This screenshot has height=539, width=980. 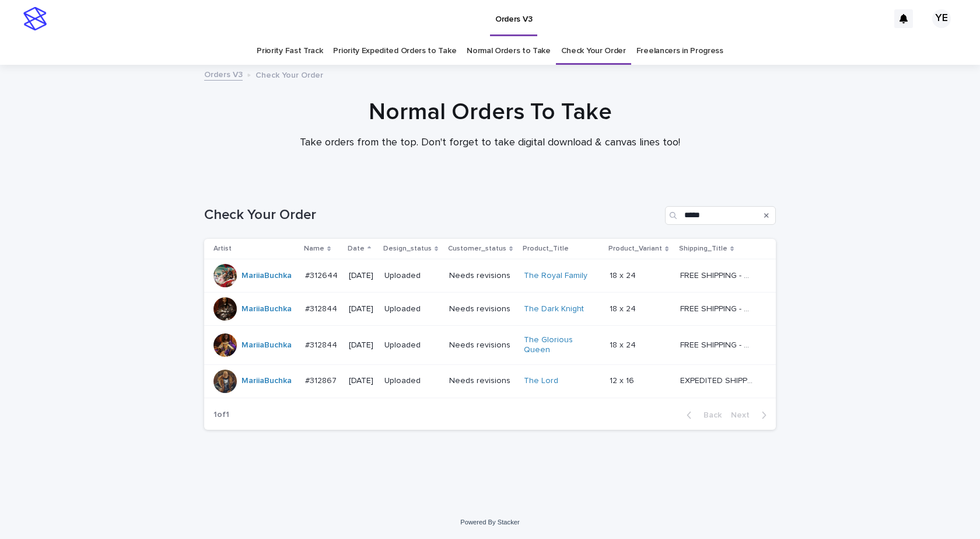 I want to click on a: The Royal Family, so click(x=555, y=276).